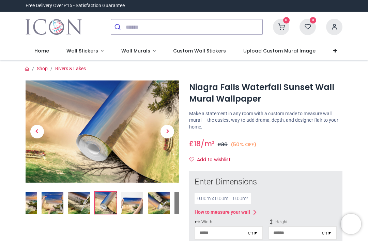 Image resolution: width=368 pixels, height=241 pixels. What do you see at coordinates (229, 222) in the screenshot?
I see `span: Width` at bounding box center [229, 222].